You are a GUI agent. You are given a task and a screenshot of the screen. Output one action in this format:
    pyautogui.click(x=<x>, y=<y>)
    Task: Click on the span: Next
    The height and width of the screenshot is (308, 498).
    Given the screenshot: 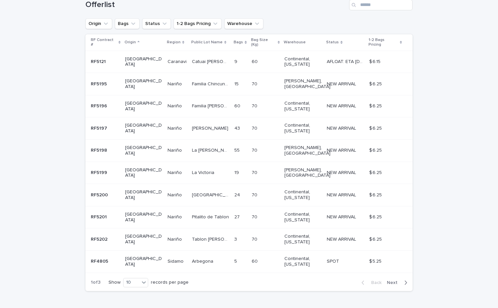 What is the action you would take?
    pyautogui.click(x=394, y=283)
    